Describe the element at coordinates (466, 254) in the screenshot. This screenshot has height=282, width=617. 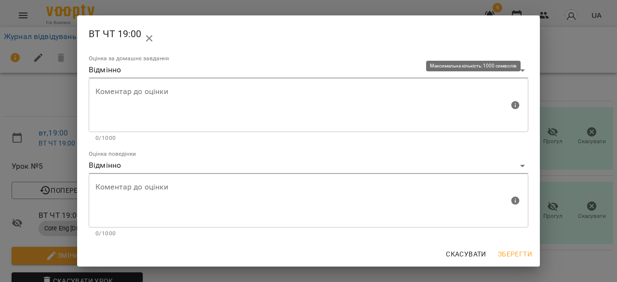
I see `span: Скасувати` at that location.